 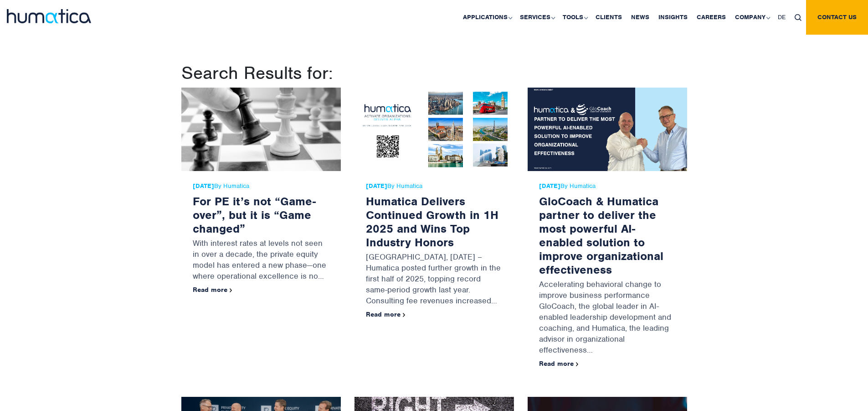 What do you see at coordinates (255, 214) in the screenshot?
I see `a: For PE it’s not “Game-over”, but it is “Game changed”` at bounding box center [255, 214].